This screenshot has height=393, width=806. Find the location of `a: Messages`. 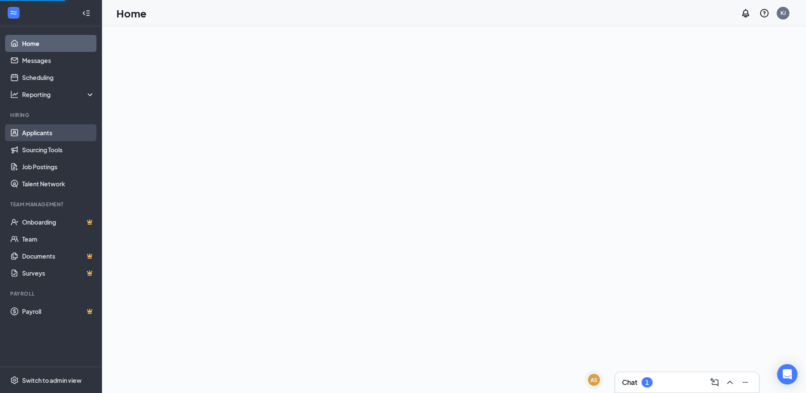

a: Messages is located at coordinates (58, 60).